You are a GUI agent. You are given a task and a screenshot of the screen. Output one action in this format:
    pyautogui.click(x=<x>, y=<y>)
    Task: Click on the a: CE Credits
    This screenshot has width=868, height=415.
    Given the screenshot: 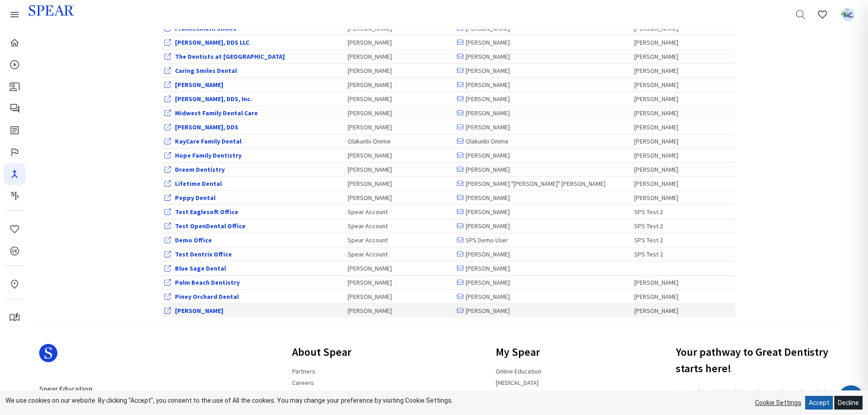 What is the action you would take?
    pyautogui.click(x=15, y=251)
    